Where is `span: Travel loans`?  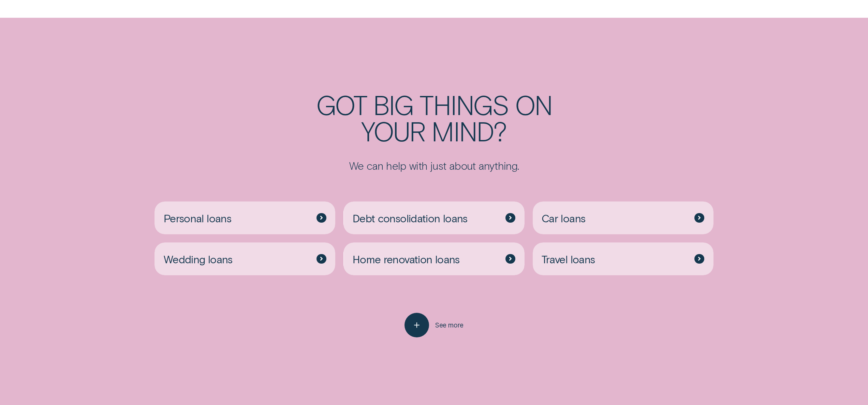
span: Travel loans is located at coordinates (568, 259).